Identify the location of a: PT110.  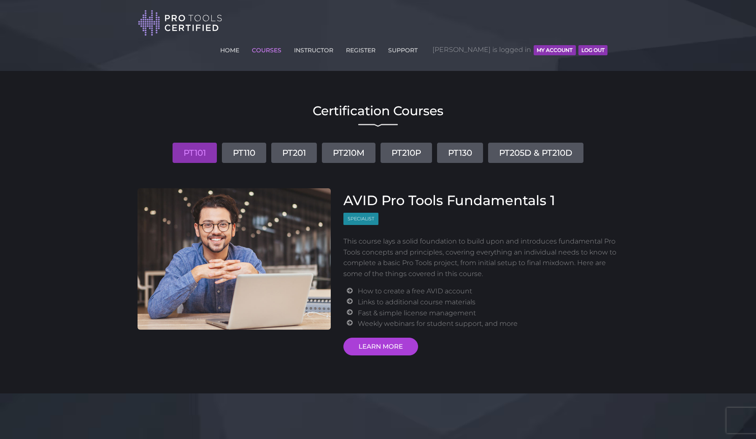
(244, 153).